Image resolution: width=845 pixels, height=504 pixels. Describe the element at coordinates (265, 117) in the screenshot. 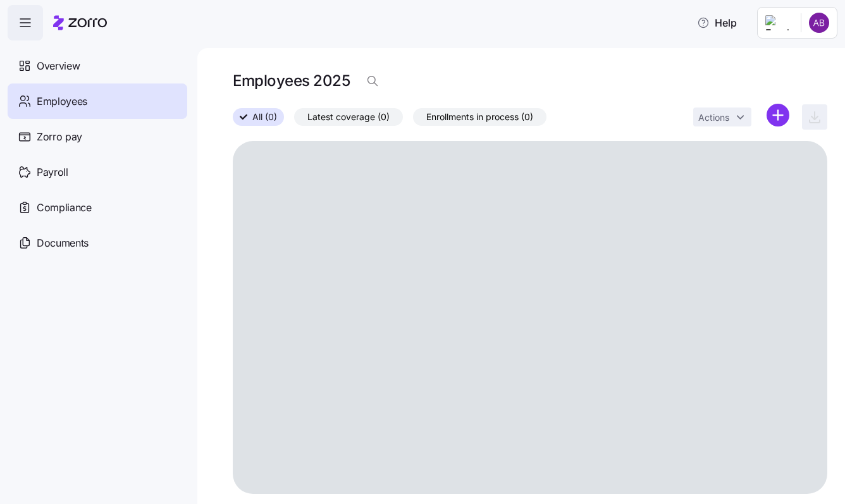

I see `span: All (0)` at that location.